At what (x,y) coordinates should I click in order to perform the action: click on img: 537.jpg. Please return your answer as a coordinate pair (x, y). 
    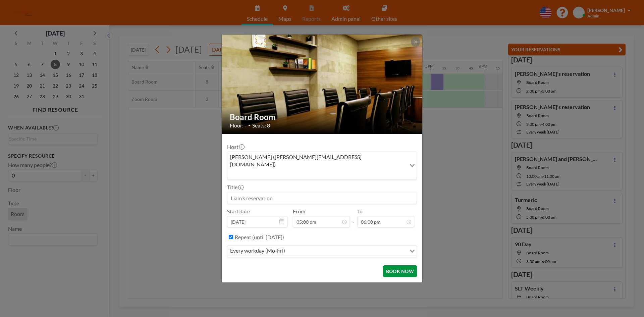
    Looking at the image, I should click on (323, 84).